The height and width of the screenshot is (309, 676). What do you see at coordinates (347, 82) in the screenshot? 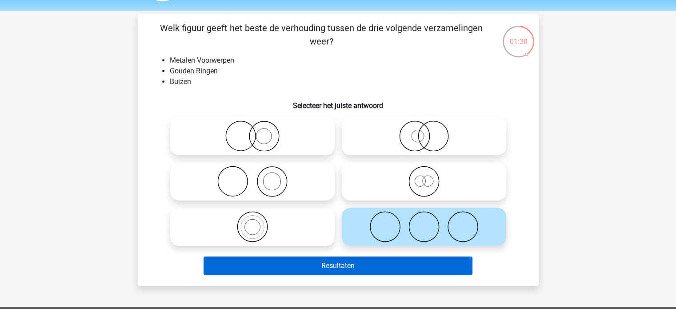
I see `li: Buizen` at bounding box center [347, 82].